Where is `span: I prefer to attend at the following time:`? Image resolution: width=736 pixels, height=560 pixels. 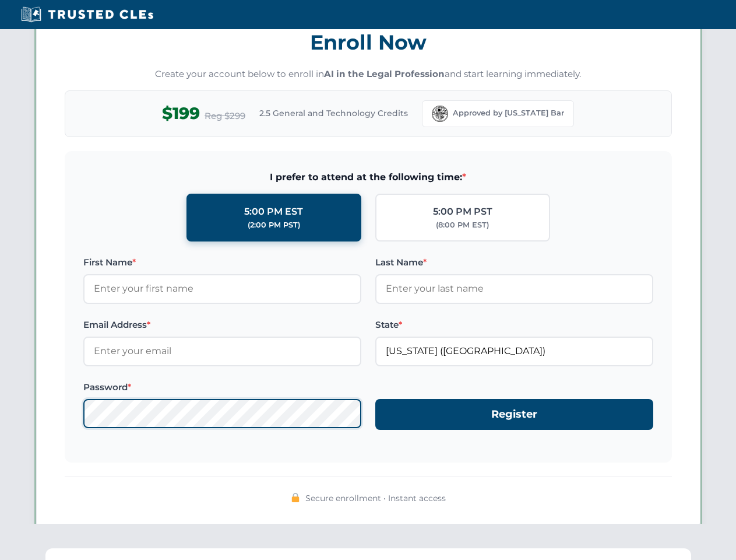
span: I prefer to attend at the following time: is located at coordinates (368, 177).